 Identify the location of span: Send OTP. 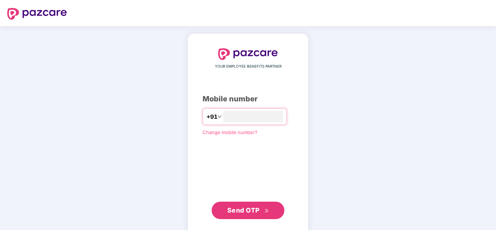
(243, 210).